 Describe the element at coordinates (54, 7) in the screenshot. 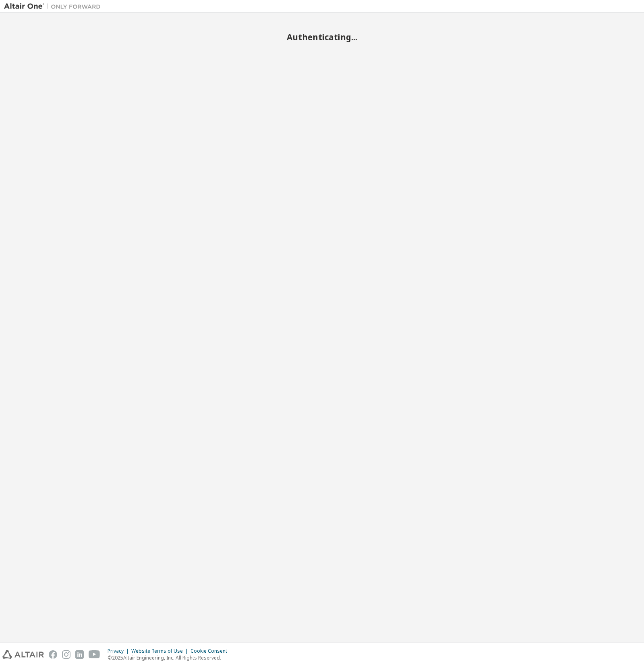

I see `img: Altair One` at that location.